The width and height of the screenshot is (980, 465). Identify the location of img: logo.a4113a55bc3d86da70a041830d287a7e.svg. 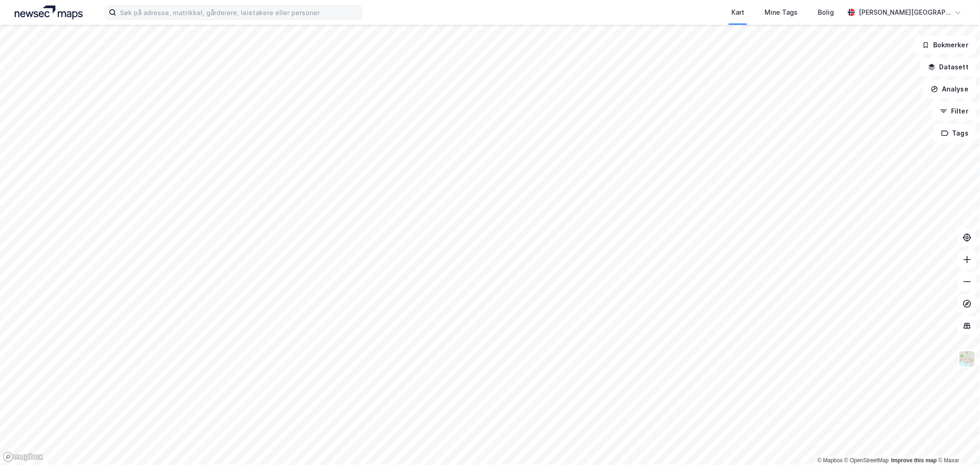
(49, 13).